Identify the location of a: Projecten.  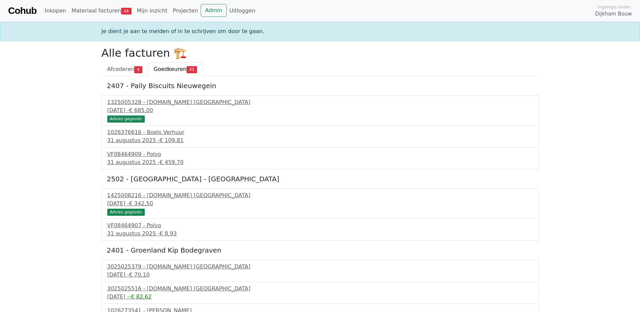
(185, 11).